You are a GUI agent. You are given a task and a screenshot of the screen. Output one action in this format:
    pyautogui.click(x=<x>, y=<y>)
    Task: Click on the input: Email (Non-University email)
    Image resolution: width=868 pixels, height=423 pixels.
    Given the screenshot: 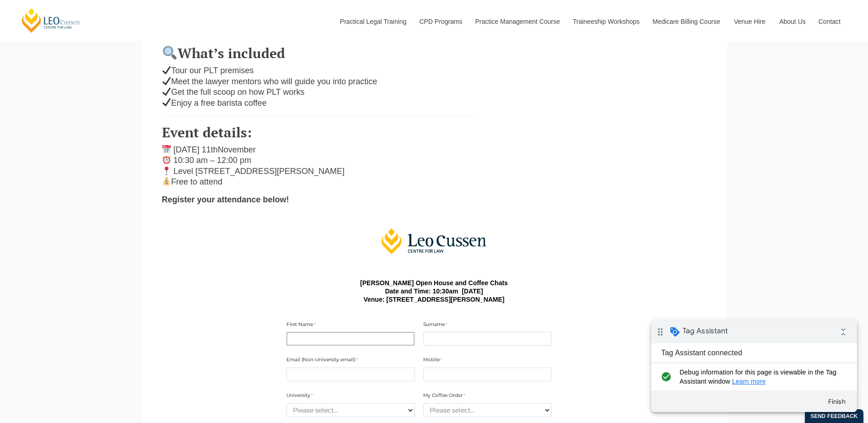 What is the action you would take?
    pyautogui.click(x=351, y=374)
    